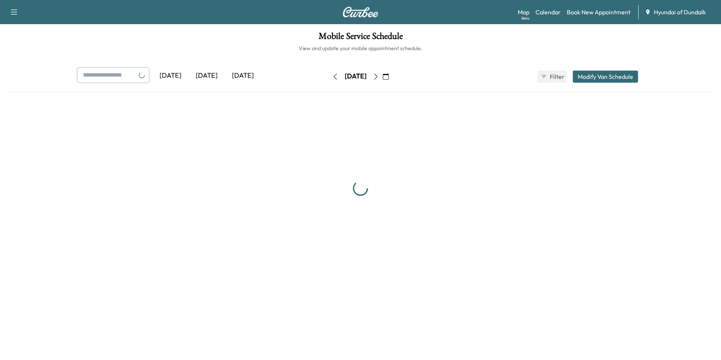  Describe the element at coordinates (557, 77) in the screenshot. I see `span: Filter` at that location.